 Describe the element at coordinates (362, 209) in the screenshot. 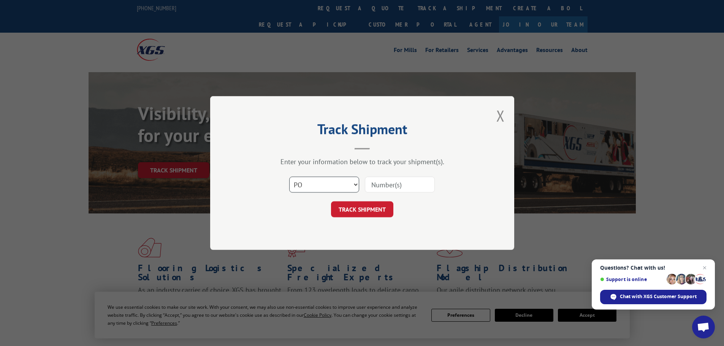

I see `button: TRACK SHIPMENT` at that location.